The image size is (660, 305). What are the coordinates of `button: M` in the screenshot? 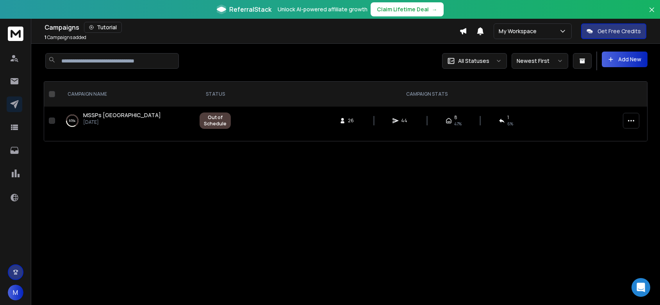 It's located at (16, 293).